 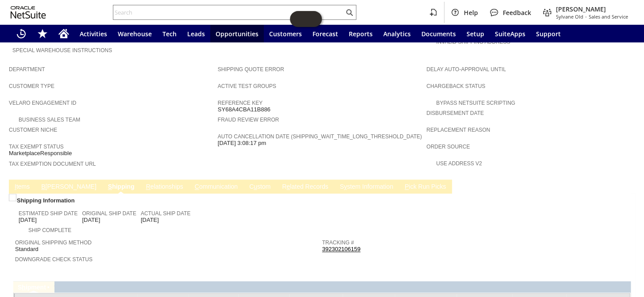 I want to click on span: R, so click(x=148, y=187).